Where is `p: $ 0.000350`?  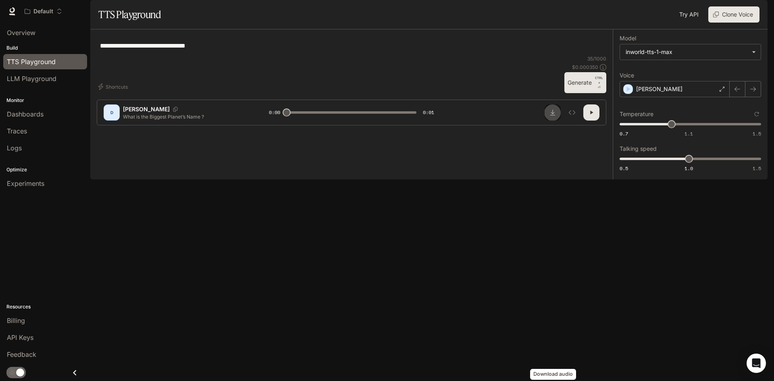
p: $ 0.000350 is located at coordinates (585, 67).